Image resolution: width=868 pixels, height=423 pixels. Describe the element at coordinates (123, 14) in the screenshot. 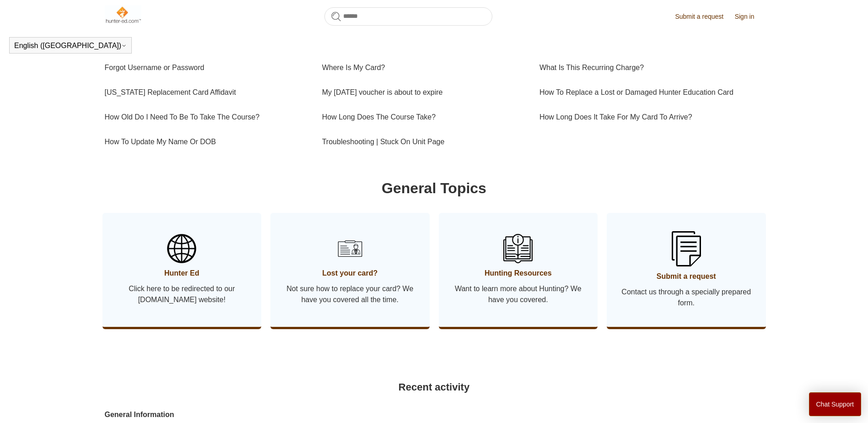

I see `img: Hunter-Ed Help Center home page` at that location.